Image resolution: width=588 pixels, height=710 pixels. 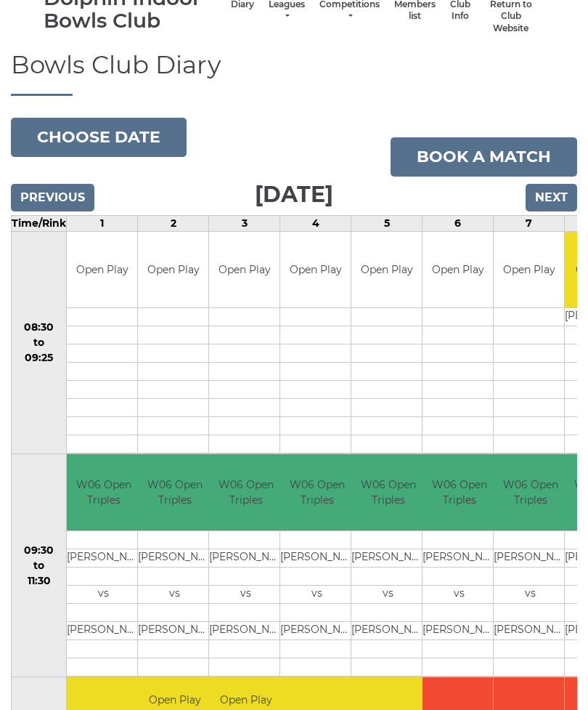 What do you see at coordinates (316, 224) in the screenshot?
I see `td: 4` at bounding box center [316, 224].